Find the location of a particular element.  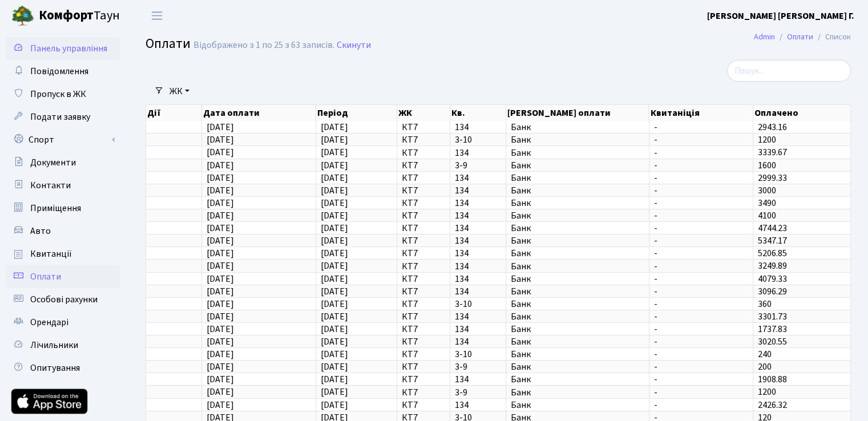

a: Контакти is located at coordinates (63, 185).